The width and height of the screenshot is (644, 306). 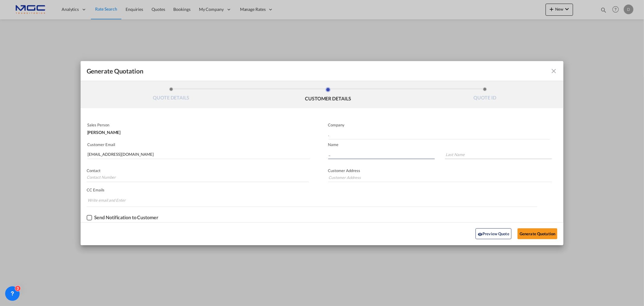 What do you see at coordinates (126, 217) in the screenshot?
I see `div: Send Notification to Customer` at bounding box center [126, 217].